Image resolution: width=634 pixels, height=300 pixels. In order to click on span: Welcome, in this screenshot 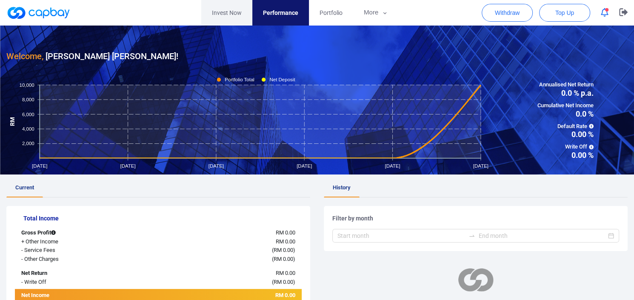, I will do `click(25, 56)`.